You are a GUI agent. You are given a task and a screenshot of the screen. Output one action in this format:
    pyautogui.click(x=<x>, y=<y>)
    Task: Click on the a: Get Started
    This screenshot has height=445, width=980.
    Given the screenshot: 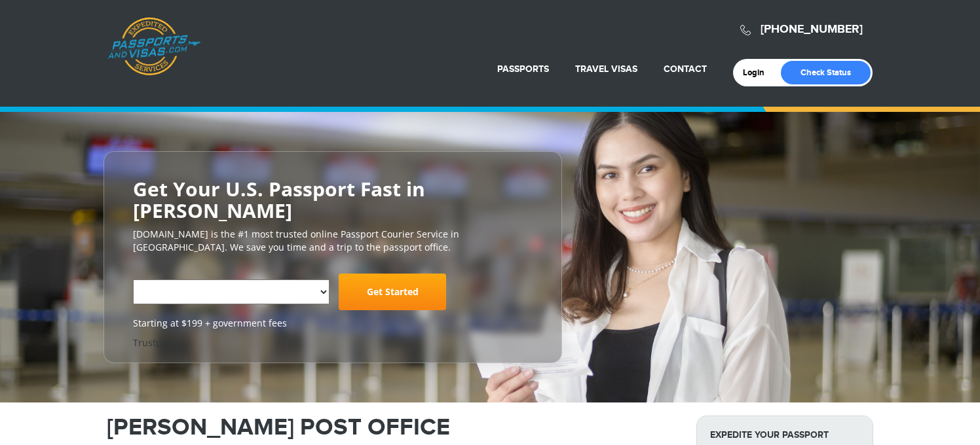 What is the action you would take?
    pyautogui.click(x=392, y=292)
    